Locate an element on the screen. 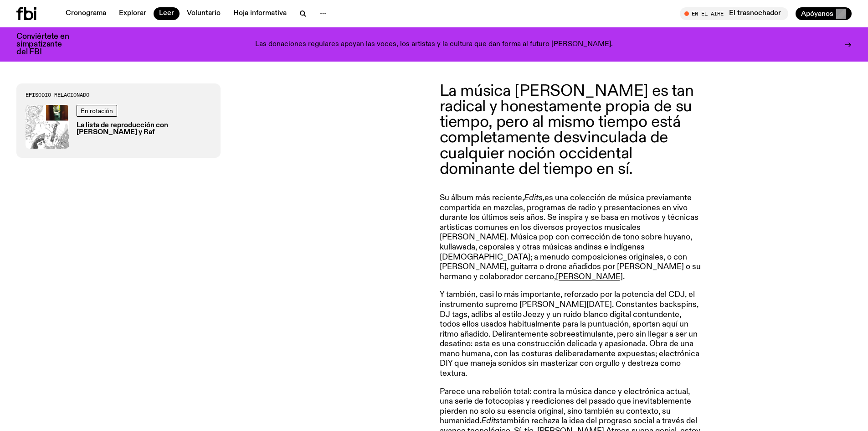  font: Edits, is located at coordinates (534, 198).